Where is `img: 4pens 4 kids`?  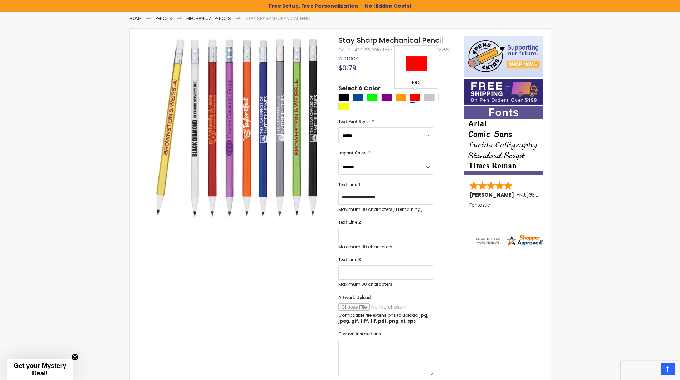 img: 4pens 4 kids is located at coordinates (504, 56).